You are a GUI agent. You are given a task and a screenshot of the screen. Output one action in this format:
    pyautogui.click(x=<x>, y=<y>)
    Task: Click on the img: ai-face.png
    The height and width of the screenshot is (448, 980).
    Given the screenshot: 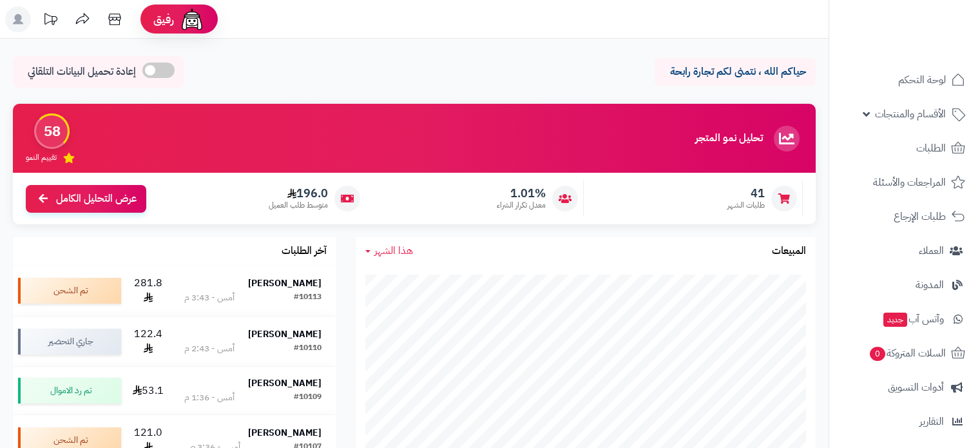 What is the action you would take?
    pyautogui.click(x=192, y=20)
    